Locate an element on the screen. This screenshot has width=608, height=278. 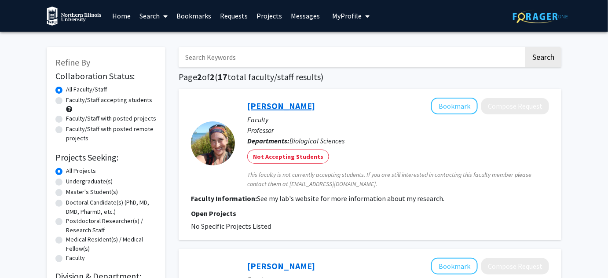
span: This faculty is not currently accepting students. If you are still interested in contacting this ... is located at coordinates (398, 180).